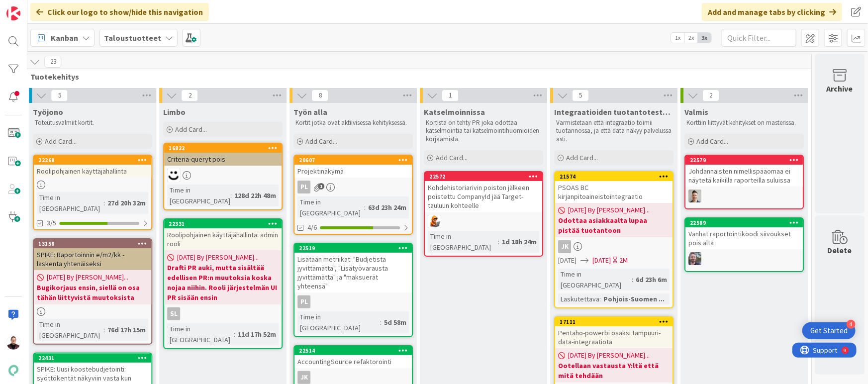 The width and height of the screenshot is (868, 384). What do you see at coordinates (759, 38) in the screenshot?
I see `input: Quick Filter...` at bounding box center [759, 38].